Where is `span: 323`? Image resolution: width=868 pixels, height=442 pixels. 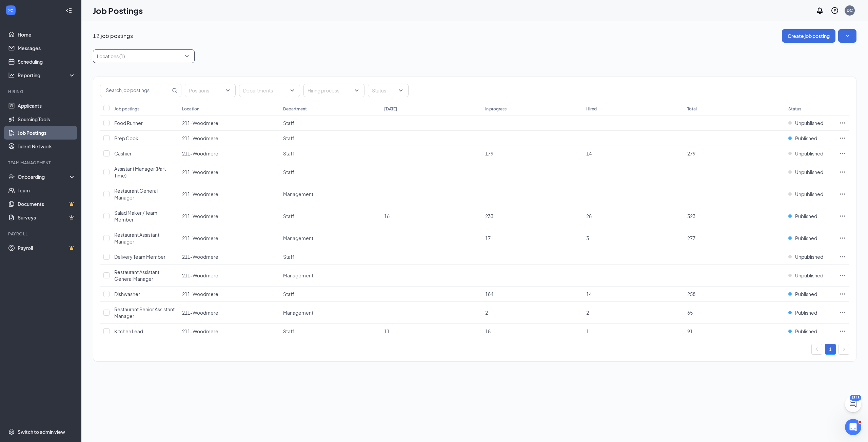 span: 323 is located at coordinates (691, 216).